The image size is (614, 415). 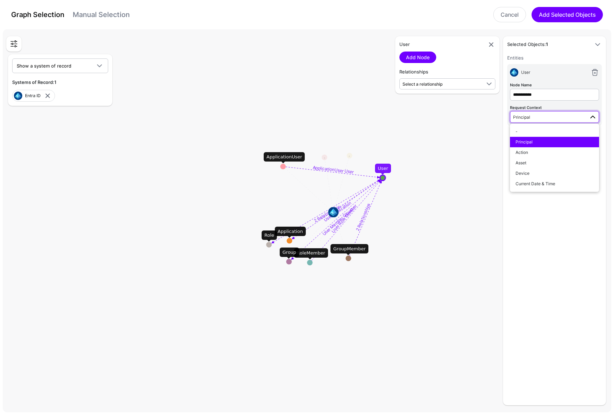 What do you see at coordinates (284, 157) in the screenshot?
I see `div: ApplicationUser` at bounding box center [284, 157].